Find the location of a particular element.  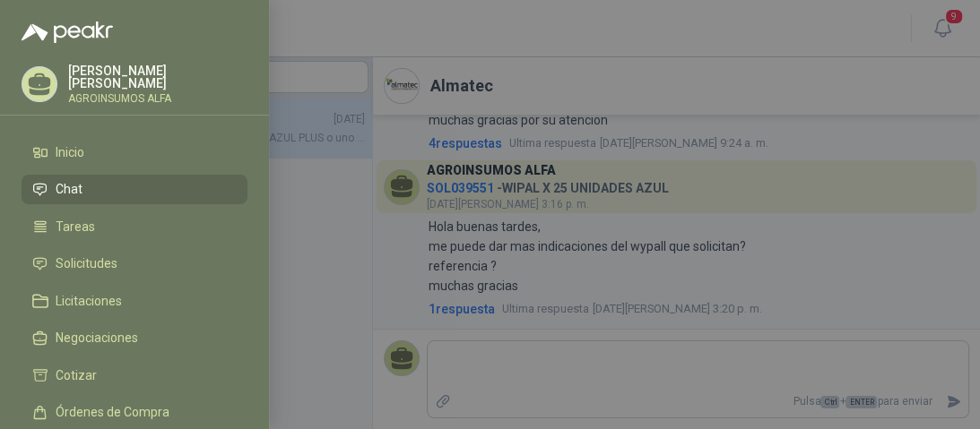

a: Negociaciones is located at coordinates (135, 339).